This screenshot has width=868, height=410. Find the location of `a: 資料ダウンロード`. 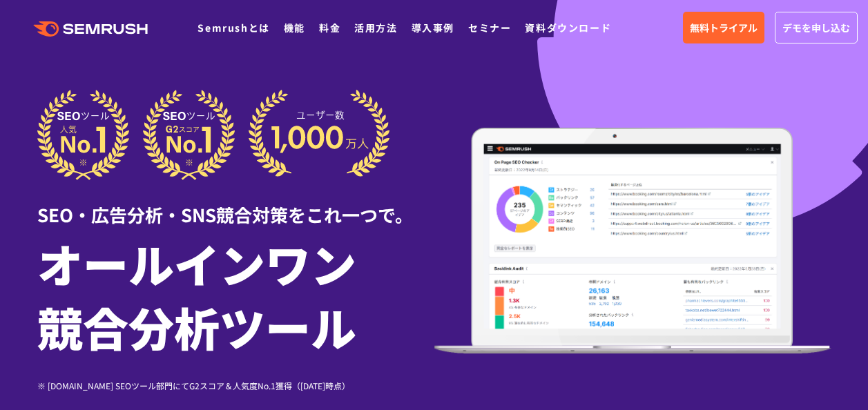

a: 資料ダウンロード is located at coordinates (567, 28).